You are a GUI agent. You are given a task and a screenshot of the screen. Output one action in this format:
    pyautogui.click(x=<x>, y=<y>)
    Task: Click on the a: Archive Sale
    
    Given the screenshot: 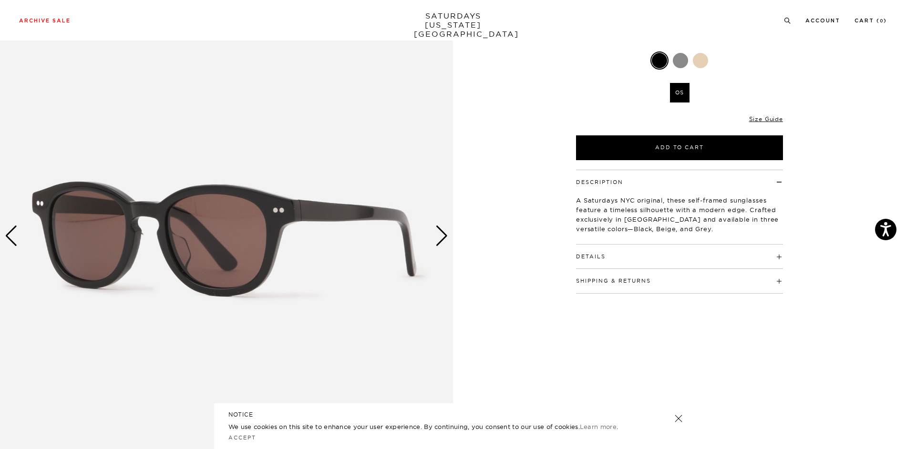 What is the action you would take?
    pyautogui.click(x=45, y=21)
    